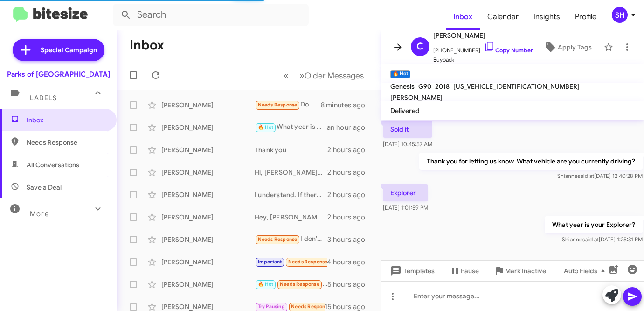 This screenshot has width=644, height=311. I want to click on h1: Inbox, so click(147, 45).